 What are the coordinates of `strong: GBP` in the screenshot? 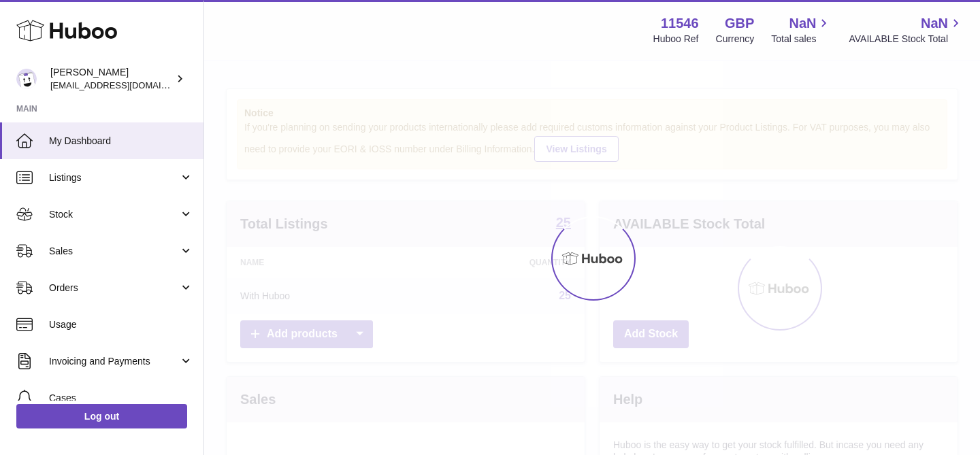 It's located at (739, 23).